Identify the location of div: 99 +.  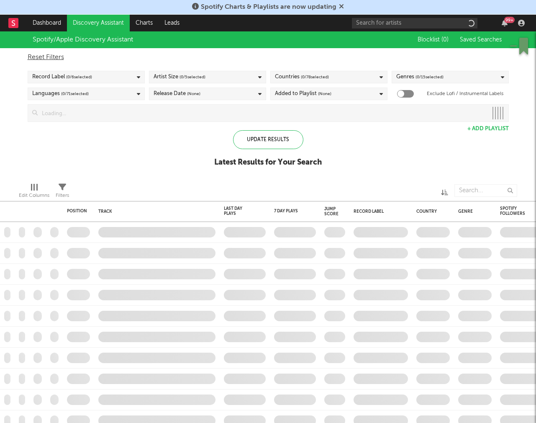
(510, 20).